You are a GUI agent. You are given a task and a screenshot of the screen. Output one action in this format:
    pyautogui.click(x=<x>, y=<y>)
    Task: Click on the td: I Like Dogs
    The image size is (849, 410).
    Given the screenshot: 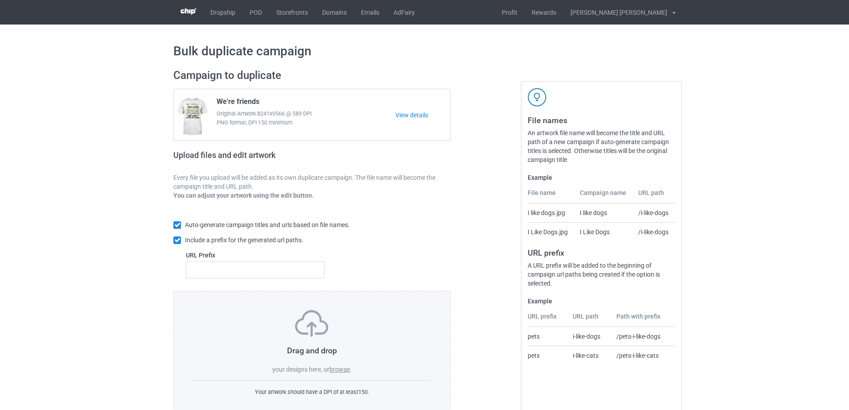 What is the action you would take?
    pyautogui.click(x=605, y=231)
    